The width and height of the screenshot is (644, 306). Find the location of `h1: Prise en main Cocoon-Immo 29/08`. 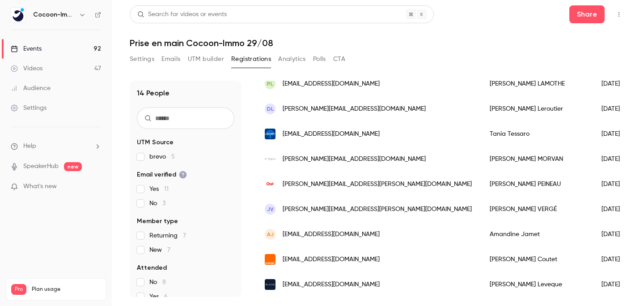

h1: Prise en main Cocoon-Immo 29/08 is located at coordinates (378, 43).